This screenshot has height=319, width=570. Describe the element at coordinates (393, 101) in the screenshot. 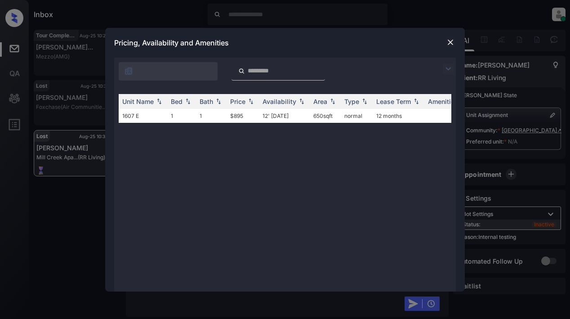

I see `div: Lease Term` at that location.